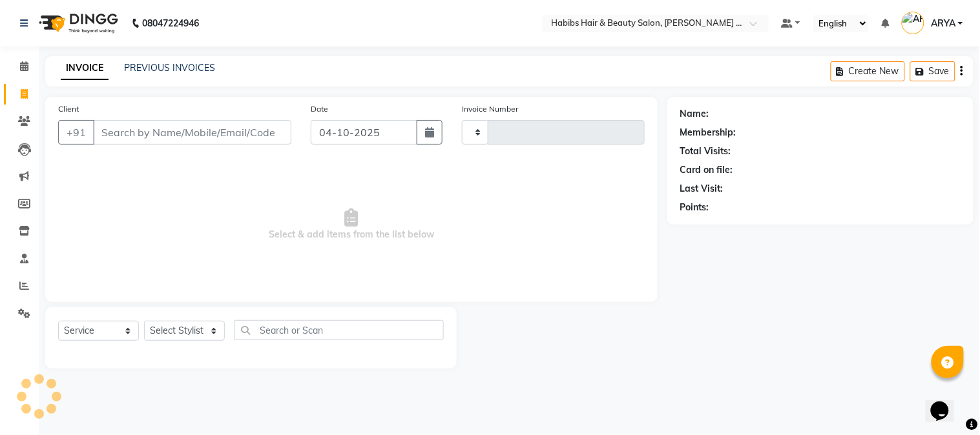 Image resolution: width=980 pixels, height=435 pixels. What do you see at coordinates (69, 109) in the screenshot?
I see `label: Client` at bounding box center [69, 109].